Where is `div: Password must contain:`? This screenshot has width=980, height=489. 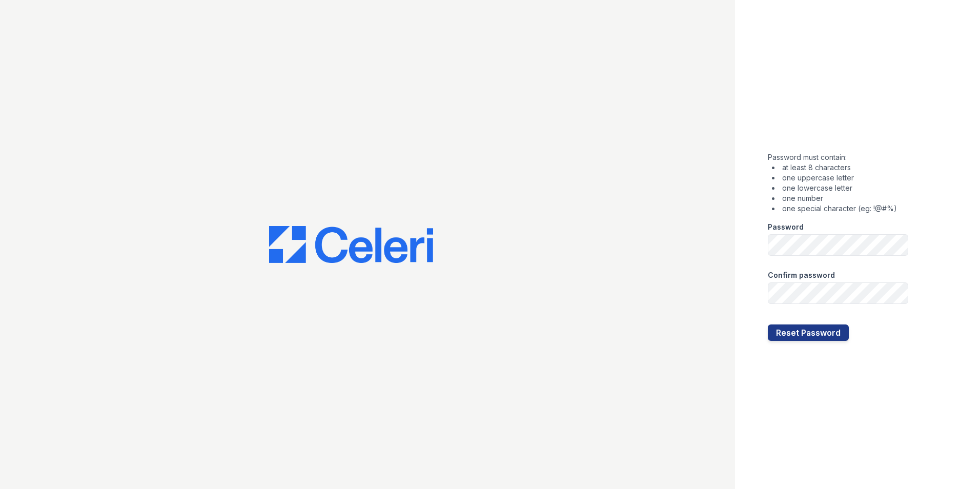
div: Password must contain: is located at coordinates (838, 183).